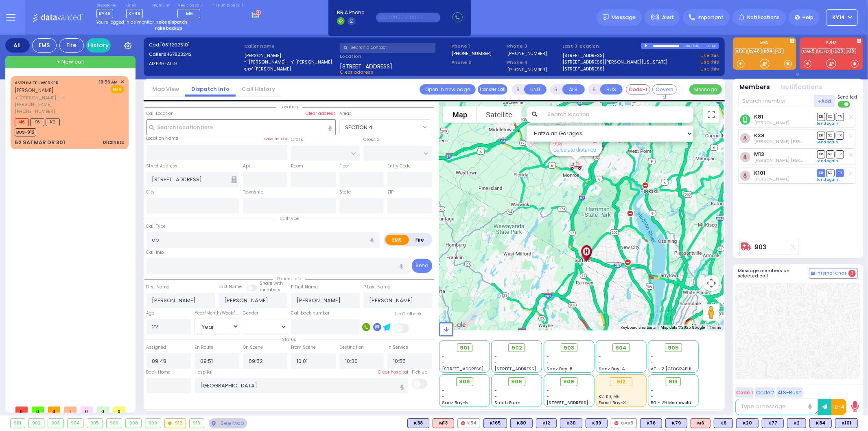 The height and width of the screenshot is (431, 868). Describe the element at coordinates (422, 266) in the screenshot. I see `button: Send` at that location.